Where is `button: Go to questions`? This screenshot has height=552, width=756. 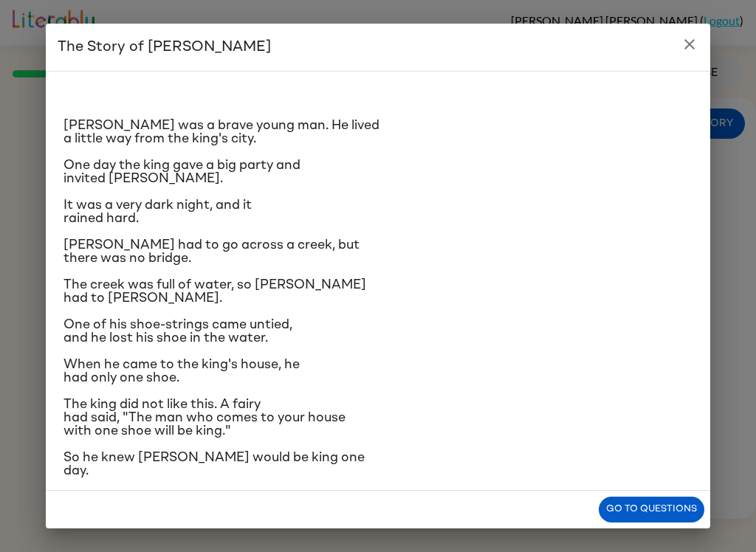 button: Go to questions is located at coordinates (650, 510).